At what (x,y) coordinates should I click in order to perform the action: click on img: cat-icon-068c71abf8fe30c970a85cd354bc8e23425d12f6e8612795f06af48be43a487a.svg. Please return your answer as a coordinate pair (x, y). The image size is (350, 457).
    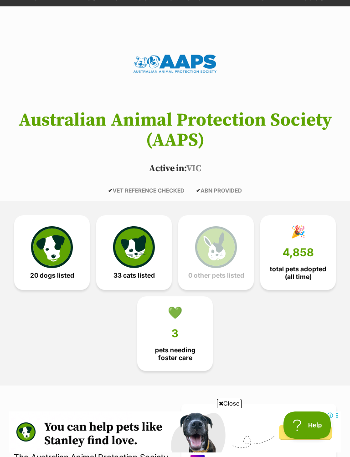
    Looking at the image, I should click on (134, 247).